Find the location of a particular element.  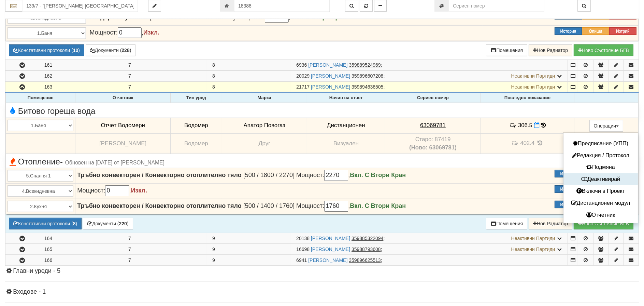

td: Друг is located at coordinates (264, 143).